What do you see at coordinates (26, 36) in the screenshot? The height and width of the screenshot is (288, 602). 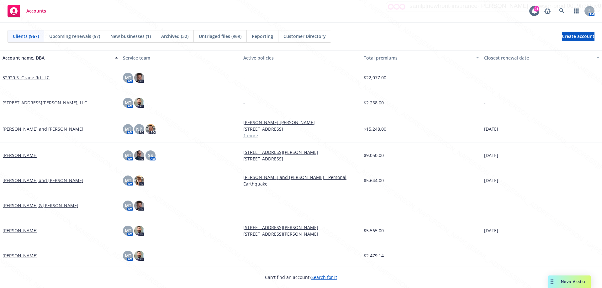 I see `span: Clients (967)` at bounding box center [26, 36].